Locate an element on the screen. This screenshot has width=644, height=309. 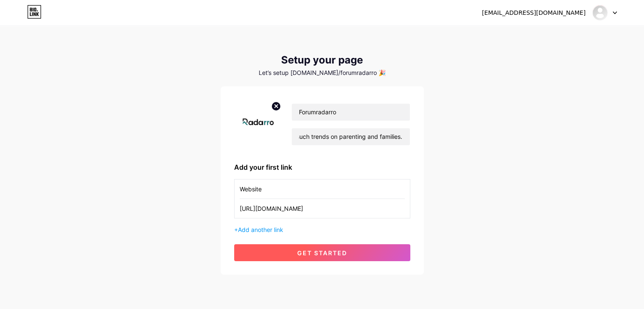
button: get started is located at coordinates (322, 252).